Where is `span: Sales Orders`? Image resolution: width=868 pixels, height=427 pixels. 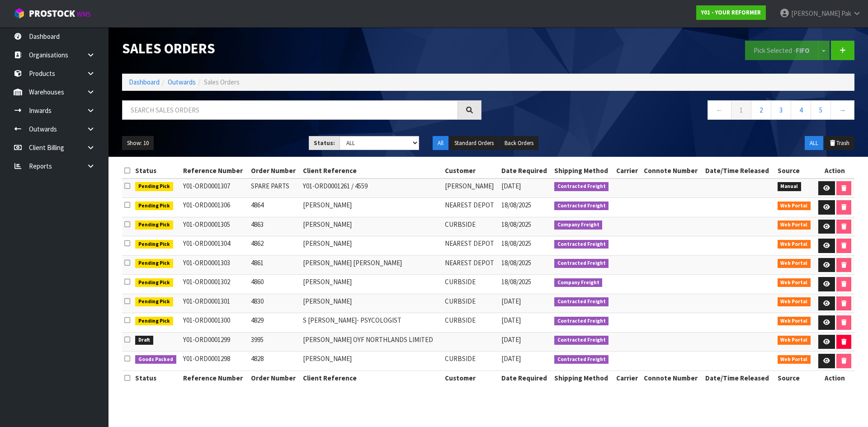
span: Sales Orders is located at coordinates (222, 82).